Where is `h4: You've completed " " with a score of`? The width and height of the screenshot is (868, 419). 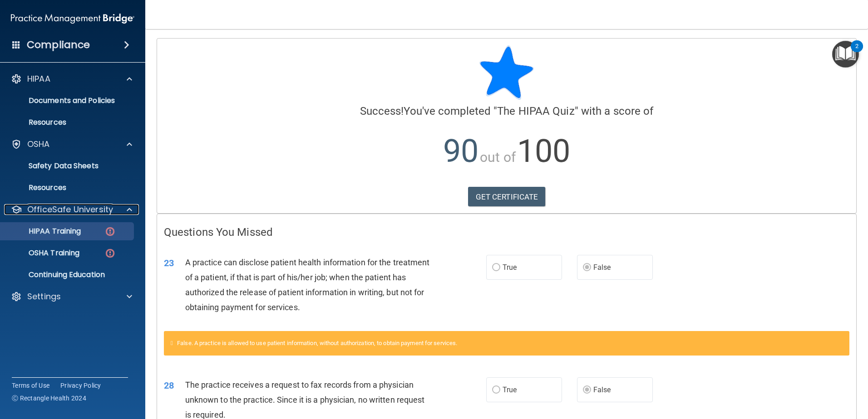 h4: You've completed " " with a score of is located at coordinates (506, 111).